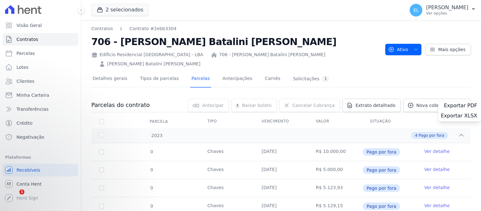 The image size is (481, 211). Describe the element at coordinates (371, 105) in the screenshot. I see `a: Extrato detalhado` at that location.